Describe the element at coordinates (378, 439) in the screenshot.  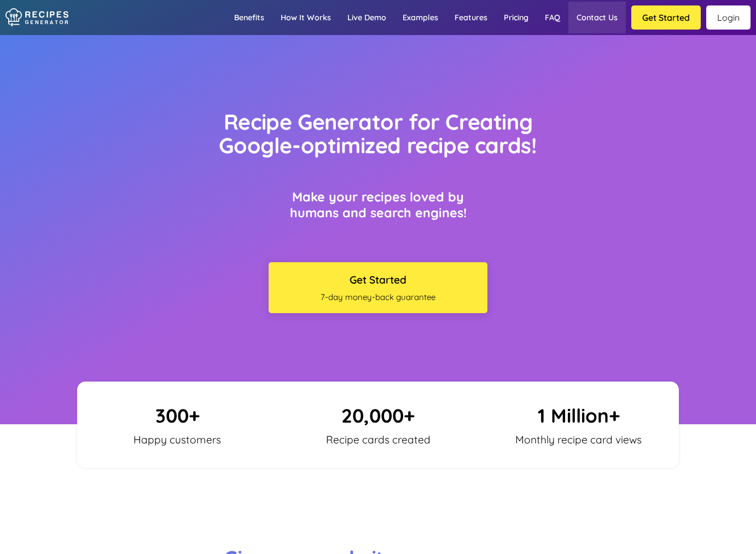
I see `p: Recipe cards created` at that location.